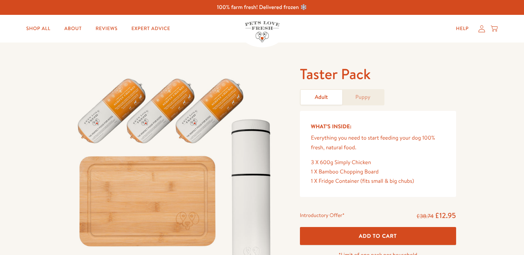 The width and height of the screenshot is (524, 255). Describe the element at coordinates (73, 29) in the screenshot. I see `a: About` at that location.